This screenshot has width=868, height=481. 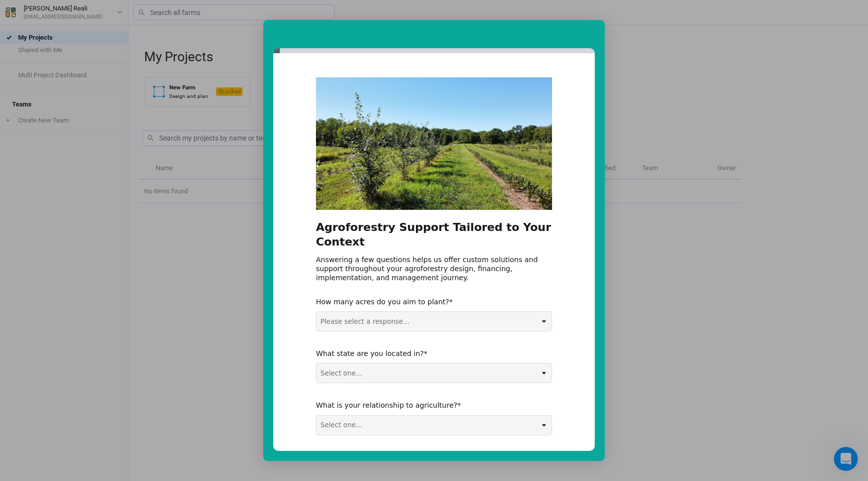 I want to click on div: How many acres do you aim to plant?, so click(x=427, y=302).